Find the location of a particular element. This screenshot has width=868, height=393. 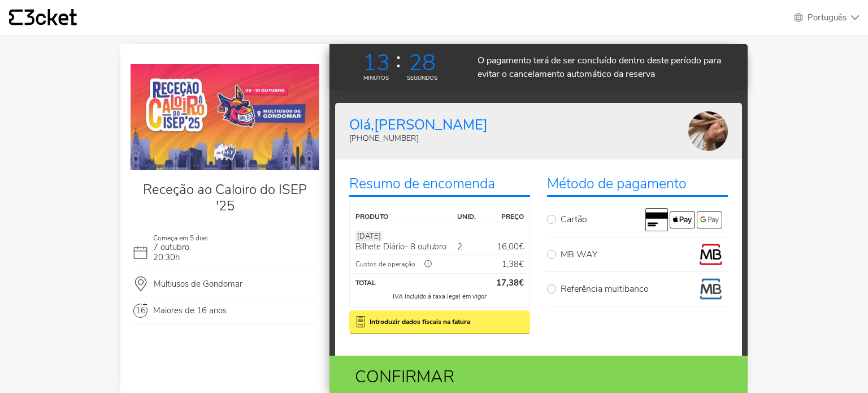

p: Referência multibanco is located at coordinates (605, 289).